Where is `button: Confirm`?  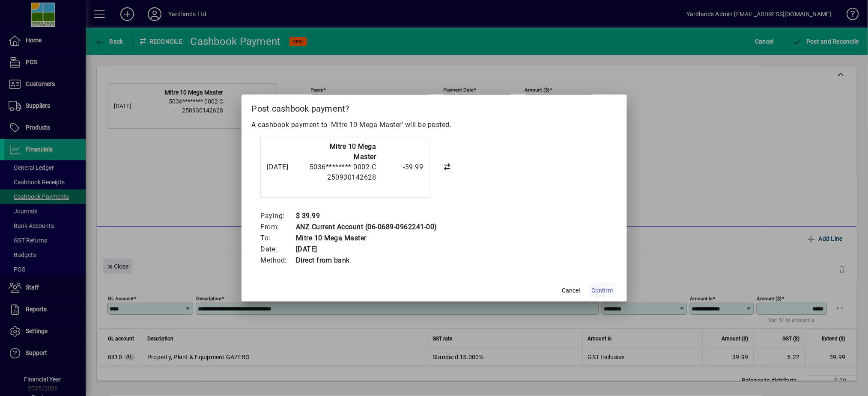 button: Confirm is located at coordinates (603, 290).